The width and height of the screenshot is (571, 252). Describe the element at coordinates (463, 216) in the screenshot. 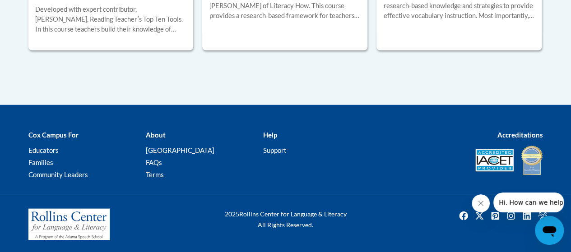

I see `a: Facebook` at that location.